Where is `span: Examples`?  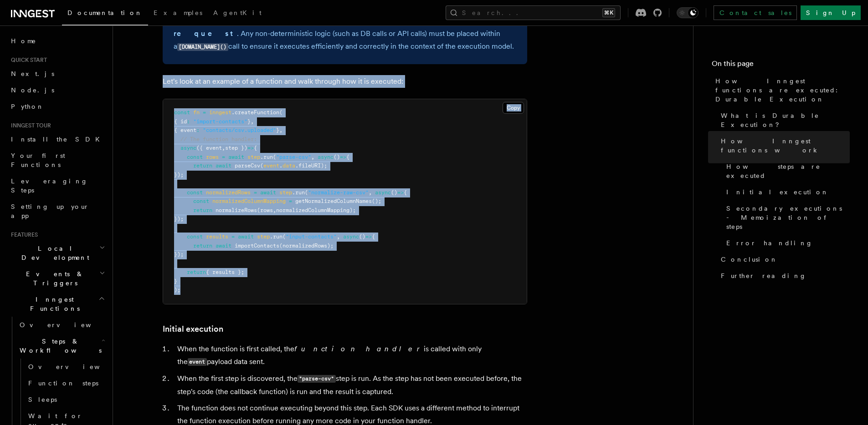
span: Examples is located at coordinates (177, 13).